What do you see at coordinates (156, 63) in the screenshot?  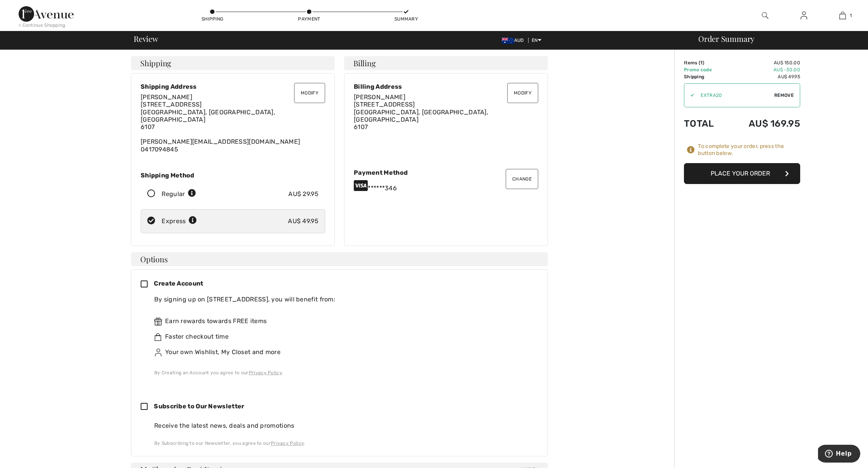 I see `span: Shipping` at bounding box center [156, 63].